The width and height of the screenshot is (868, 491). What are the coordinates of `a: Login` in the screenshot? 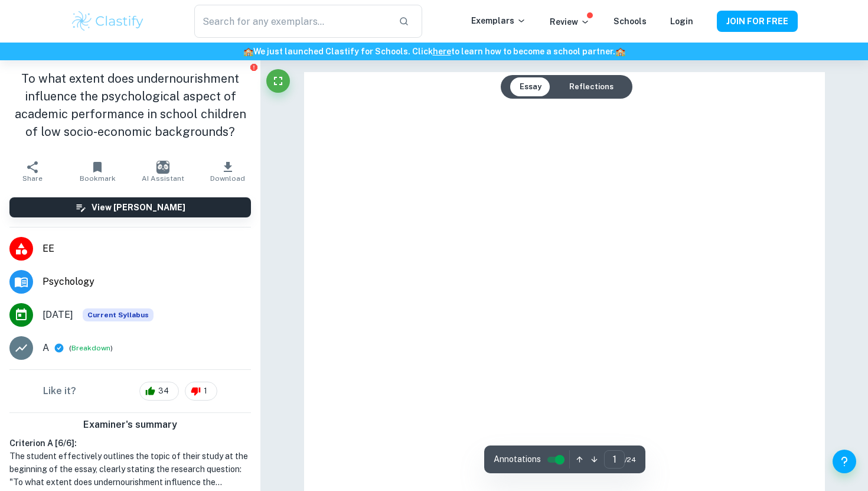 It's located at (682, 21).